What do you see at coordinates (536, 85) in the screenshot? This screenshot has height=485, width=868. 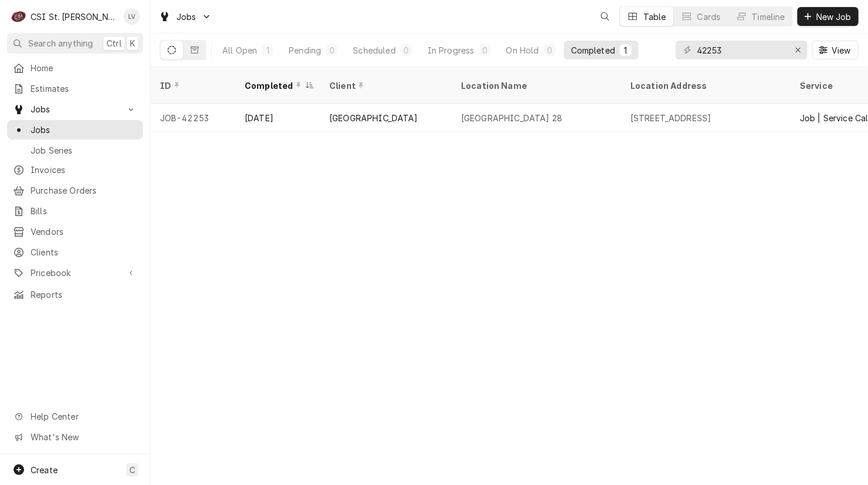 I see `div: Location Name` at bounding box center [536, 85].